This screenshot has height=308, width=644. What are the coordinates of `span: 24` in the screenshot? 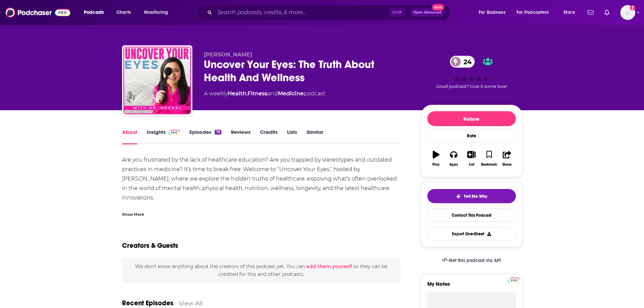 It's located at (466, 61).